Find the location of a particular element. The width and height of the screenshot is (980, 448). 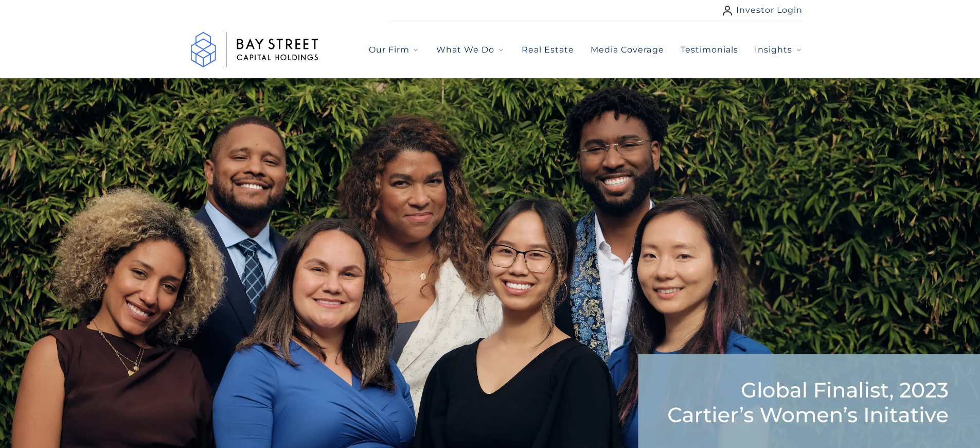

span: Insights is located at coordinates (773, 50).